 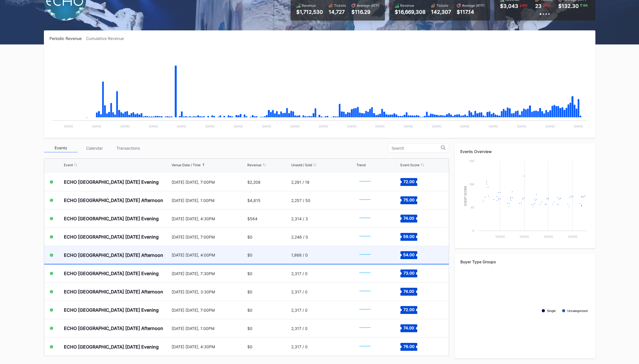 What do you see at coordinates (585, 5) in the screenshot?
I see `div: 18 %` at bounding box center [585, 5].